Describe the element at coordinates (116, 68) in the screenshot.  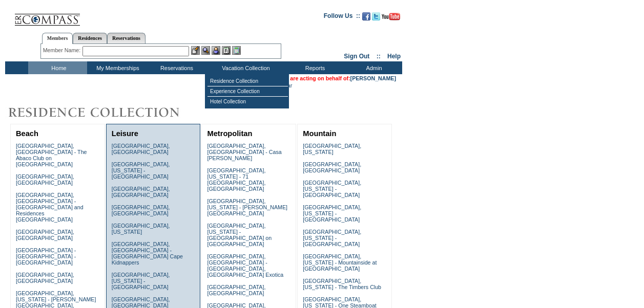
I see `td: My Memberships` at that location.